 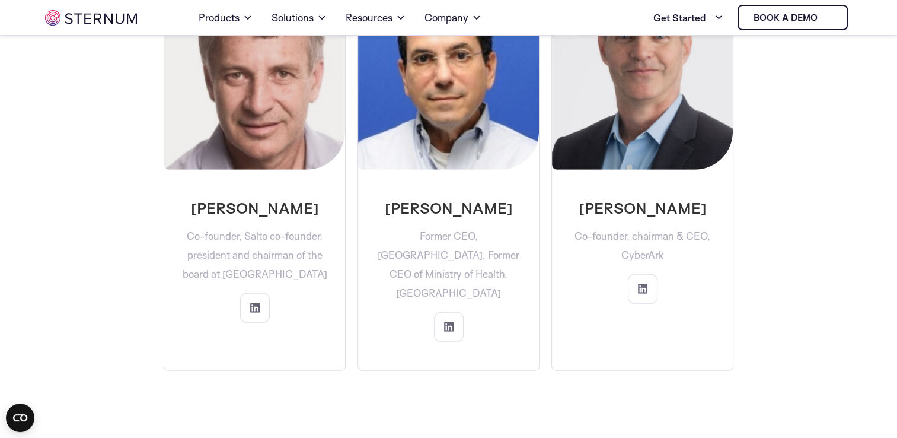 I want to click on a: Book a demo, so click(x=793, y=17).